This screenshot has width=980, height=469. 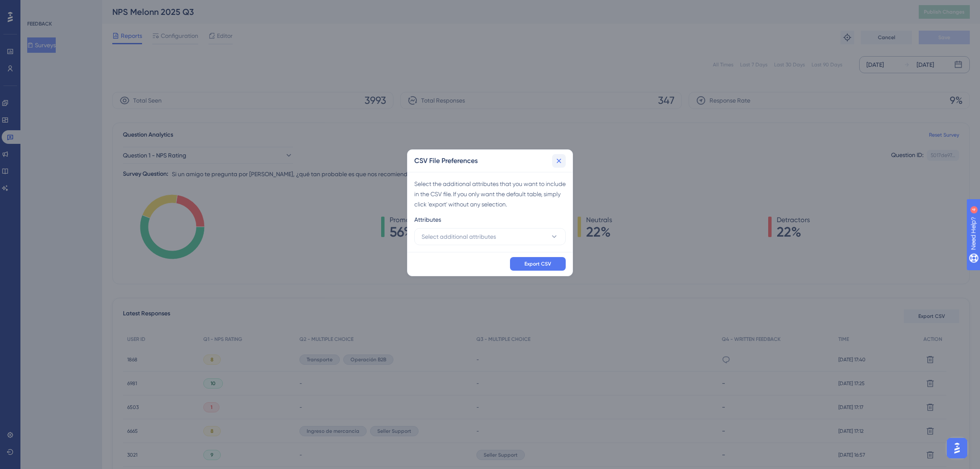 What do you see at coordinates (459, 236) in the screenshot?
I see `span: Select additional attributes` at bounding box center [459, 236].